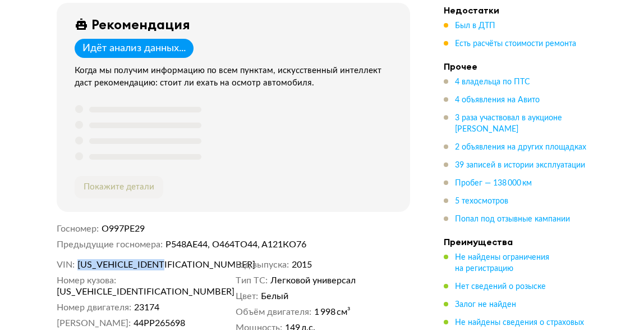 This screenshot has height=330, width=644. Describe the element at coordinates (493, 82) in the screenshot. I see `span: 4 владельца по ПТС` at that location.